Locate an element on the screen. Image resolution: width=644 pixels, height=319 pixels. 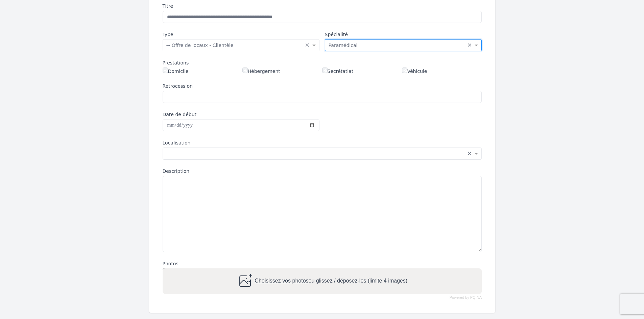
input: Domicile is located at coordinates (165, 70).